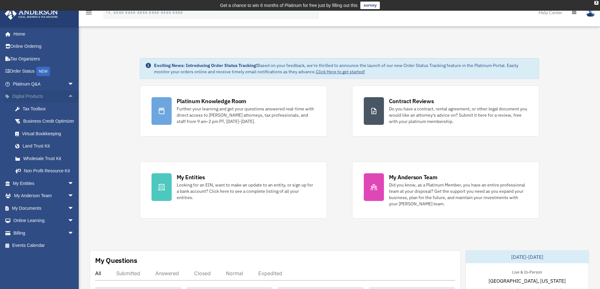 The width and height of the screenshot is (600, 289). Describe the element at coordinates (46, 159) in the screenshot. I see `a: Wholesale Trust Kit` at that location.